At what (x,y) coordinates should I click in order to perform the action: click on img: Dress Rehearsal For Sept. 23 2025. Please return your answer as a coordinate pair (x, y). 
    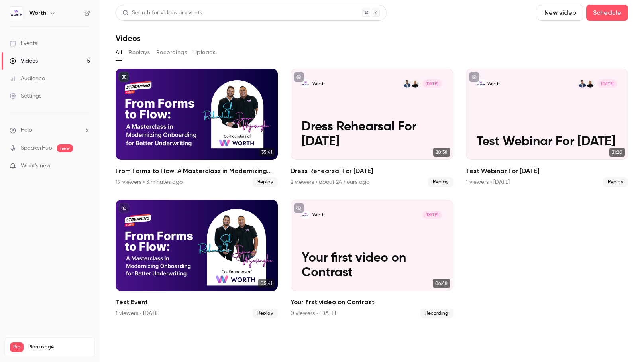
    Looking at the image, I should click on (305, 83).